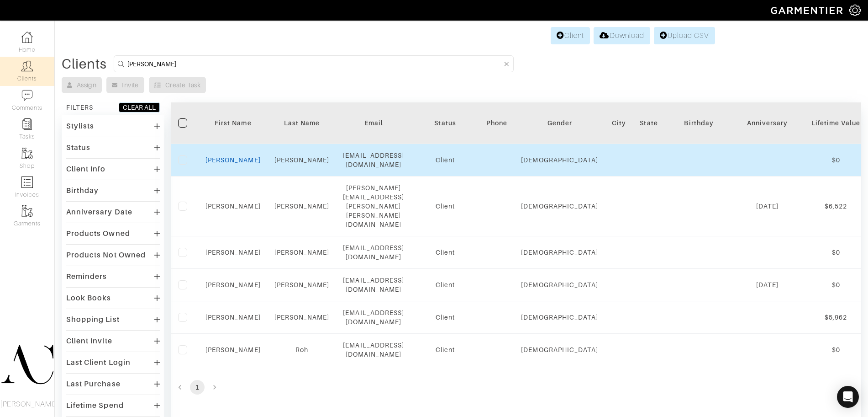 Image resolution: width=868 pixels, height=417 pixels. Describe the element at coordinates (622, 36) in the screenshot. I see `a: Download` at that location.